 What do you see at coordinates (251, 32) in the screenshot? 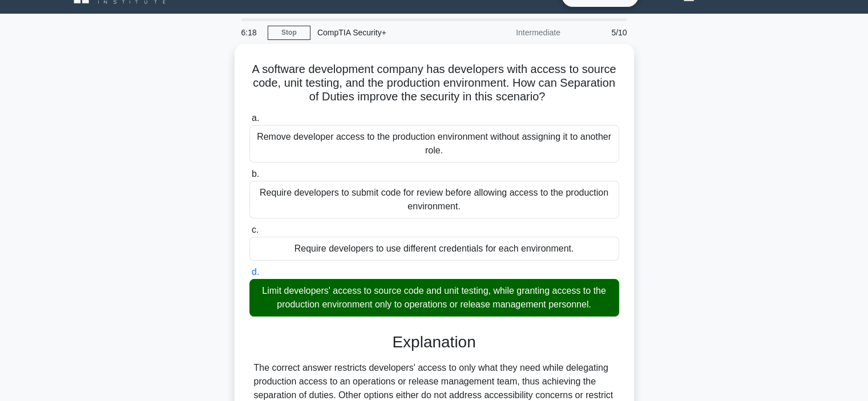
I see `div: 6:18` at bounding box center [251, 32].